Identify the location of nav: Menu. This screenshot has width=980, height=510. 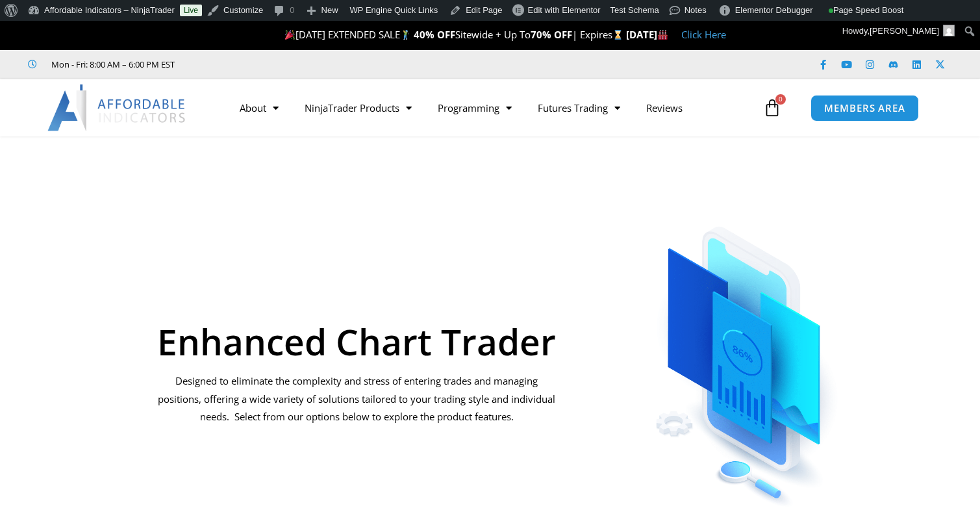
(493, 108).